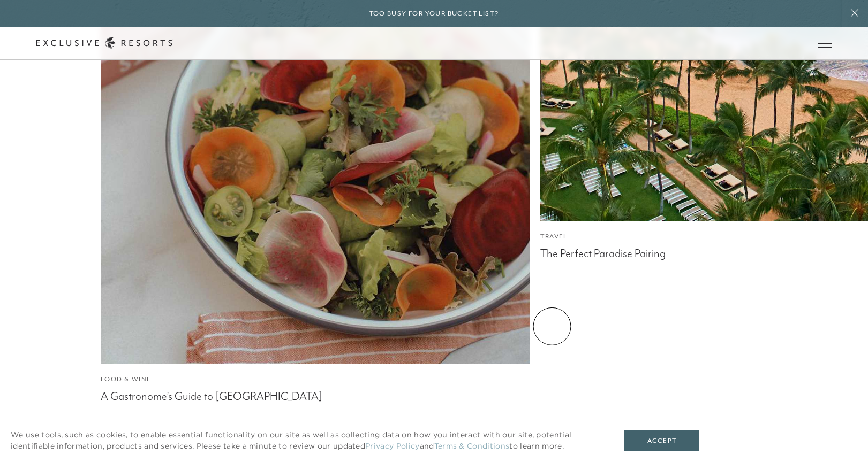 The image size is (868, 470). What do you see at coordinates (392, 447) in the screenshot?
I see `a: Privacy Policy` at bounding box center [392, 447].